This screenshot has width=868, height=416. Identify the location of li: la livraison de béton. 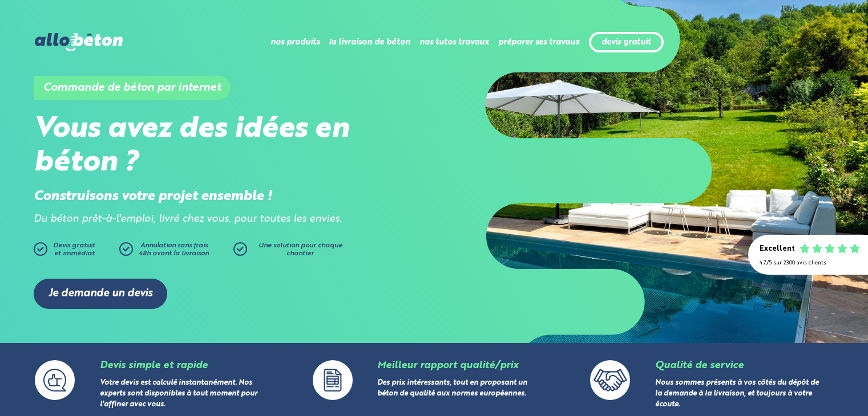
(369, 42).